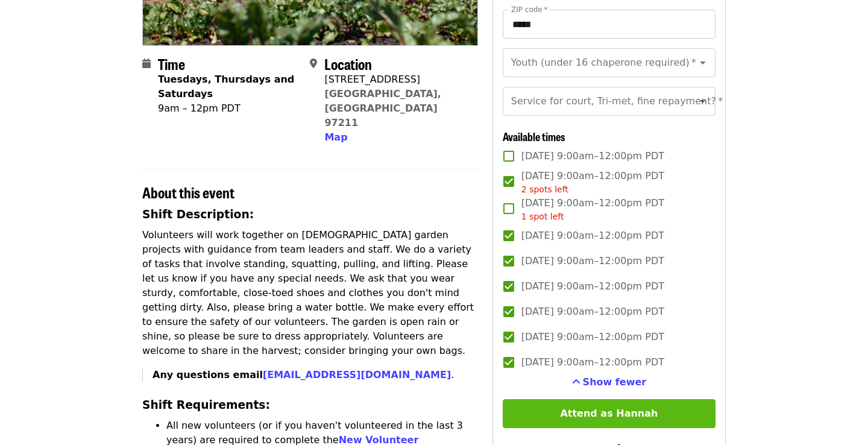  What do you see at coordinates (206, 405) in the screenshot?
I see `strong: Shift Requirements:` at bounding box center [206, 405].